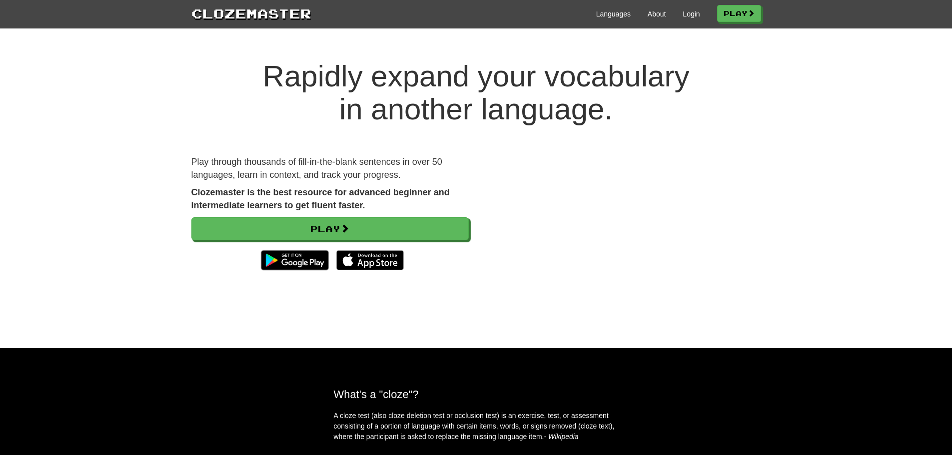 The image size is (952, 455). I want to click on h2: What's a "cloze"?, so click(476, 394).